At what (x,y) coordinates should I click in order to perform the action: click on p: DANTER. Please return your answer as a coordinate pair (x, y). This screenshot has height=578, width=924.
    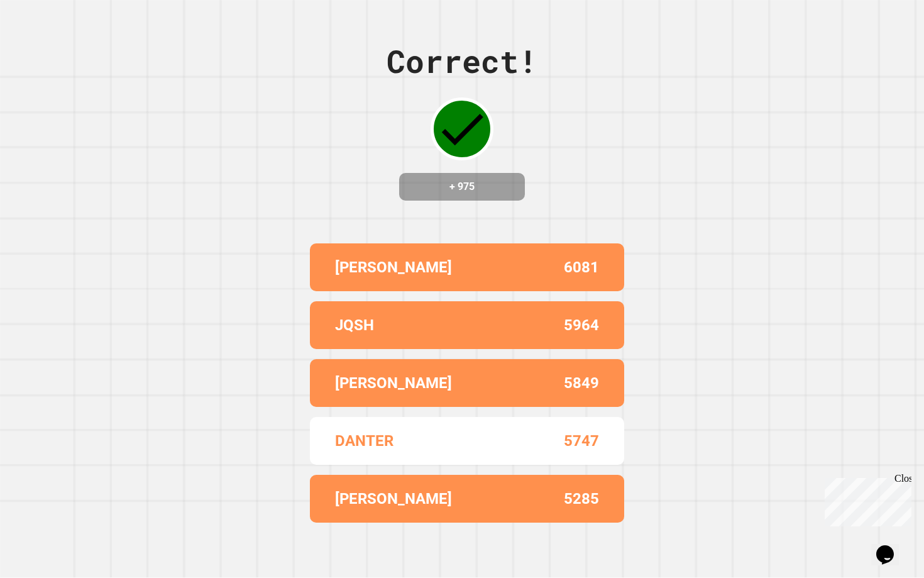
    Looking at the image, I should click on (364, 441).